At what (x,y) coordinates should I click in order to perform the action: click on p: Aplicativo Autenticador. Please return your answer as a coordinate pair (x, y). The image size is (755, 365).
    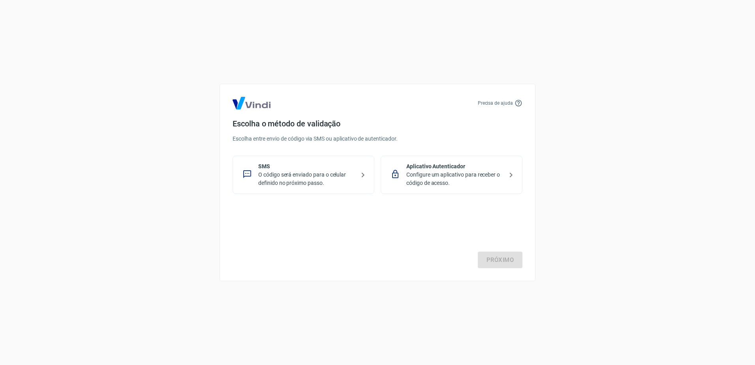
    Looking at the image, I should click on (454, 166).